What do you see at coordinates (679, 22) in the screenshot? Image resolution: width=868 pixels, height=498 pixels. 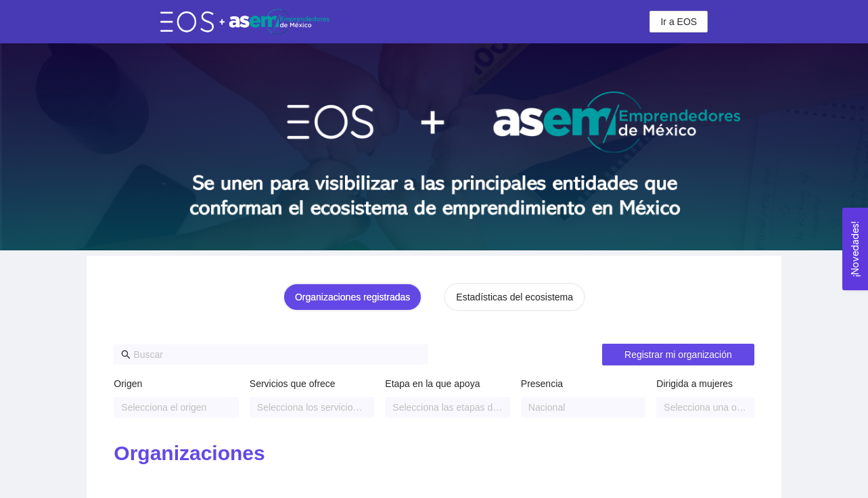 I see `button: Ir a EOS` at bounding box center [679, 22].